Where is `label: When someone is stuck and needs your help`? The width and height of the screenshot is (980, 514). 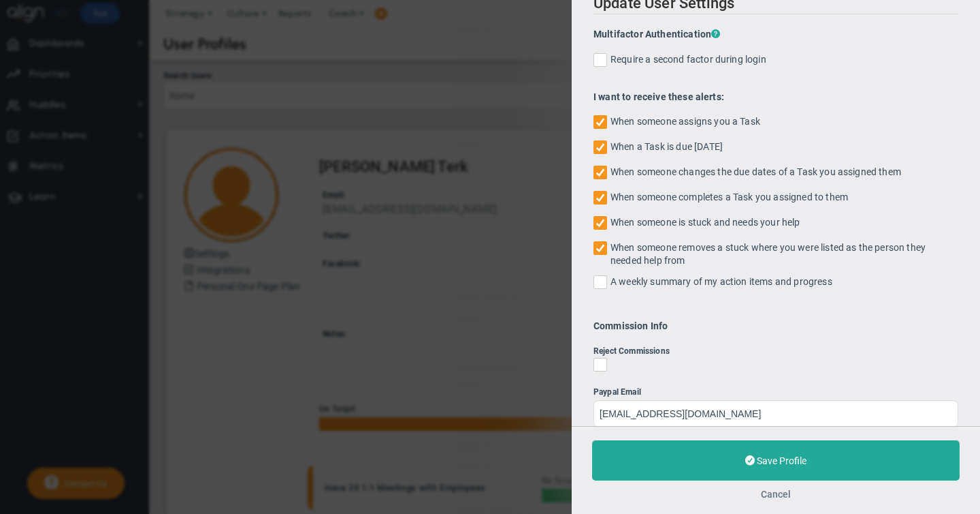
label: When someone is stuck and needs your help is located at coordinates (777, 224).